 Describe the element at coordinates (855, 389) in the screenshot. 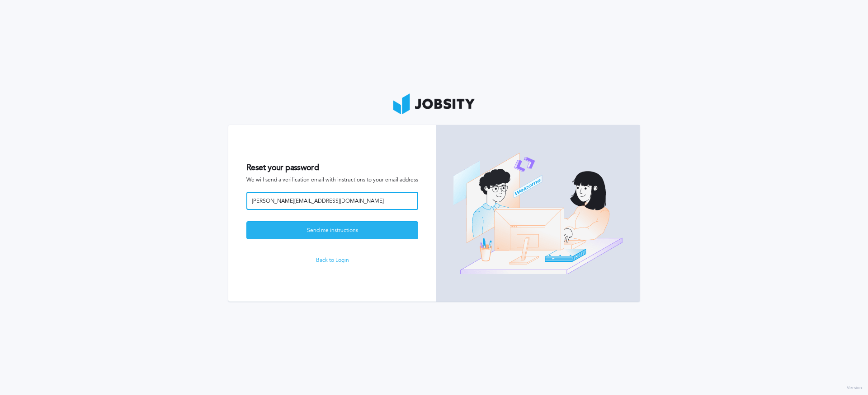

I see `label: Version:` at that location.